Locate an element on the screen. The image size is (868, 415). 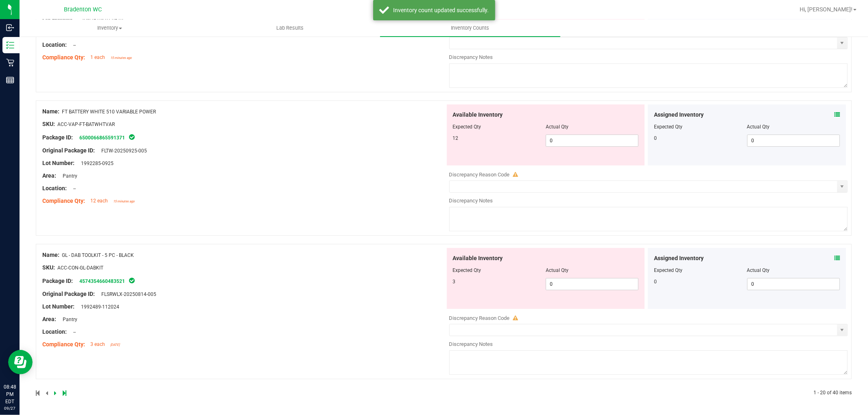
span: 3 each is located at coordinates (97, 345).